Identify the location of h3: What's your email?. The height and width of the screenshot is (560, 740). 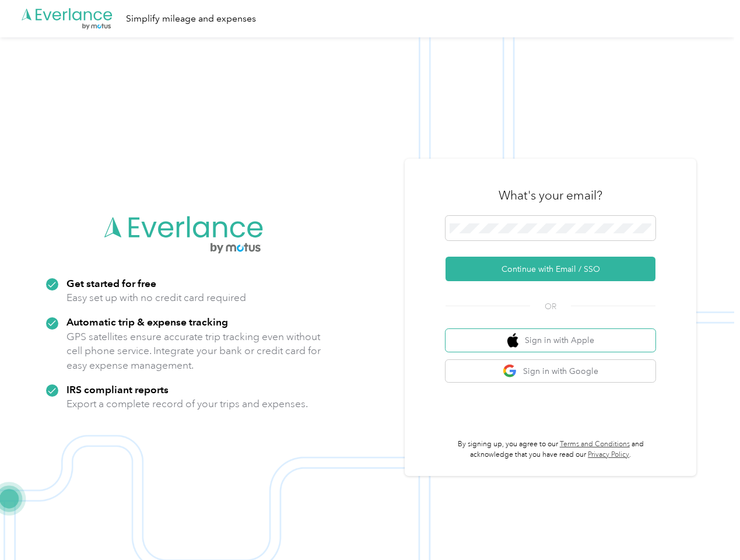
(550, 196).